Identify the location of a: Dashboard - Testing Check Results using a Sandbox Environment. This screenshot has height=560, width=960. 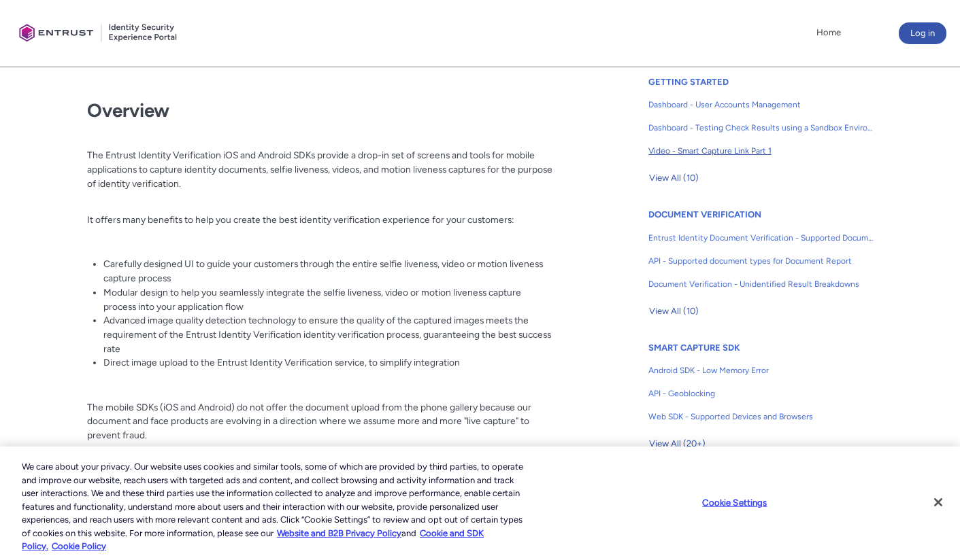
(761, 127).